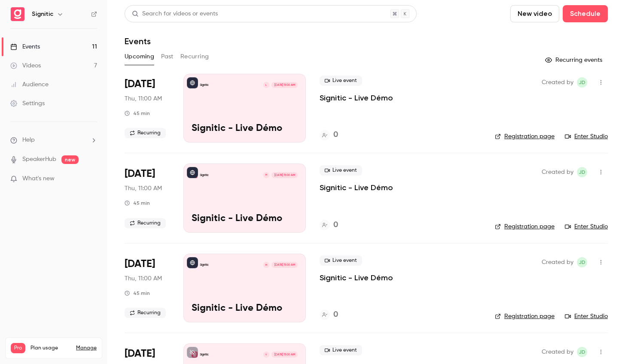  I want to click on span: Pro, so click(18, 348).